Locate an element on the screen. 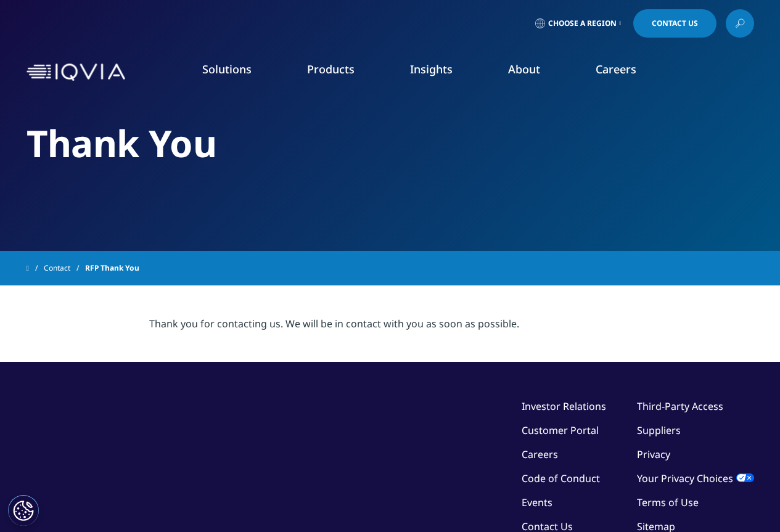  a: Contact Us is located at coordinates (675, 23).